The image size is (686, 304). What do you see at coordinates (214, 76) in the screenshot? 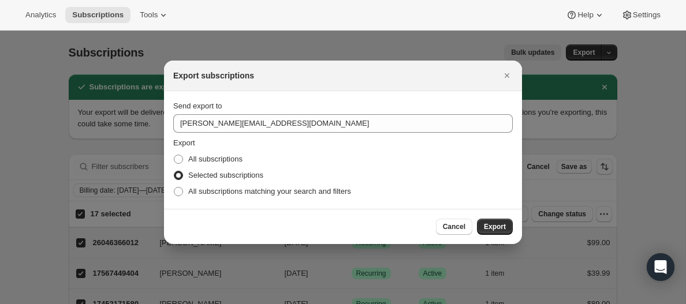
I see `h2: Export subscriptions` at bounding box center [214, 76].